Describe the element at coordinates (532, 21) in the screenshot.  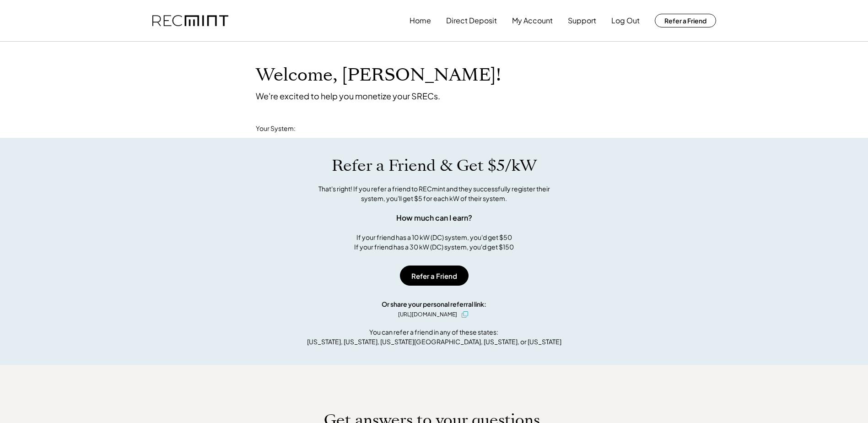
I see `button: My Account` at that location.